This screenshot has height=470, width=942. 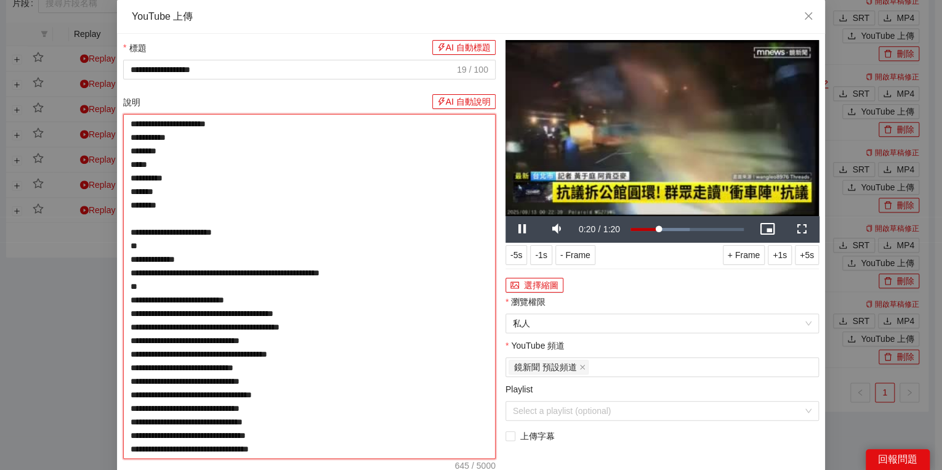 I want to click on div: YouTube 上傳, so click(x=471, y=17).